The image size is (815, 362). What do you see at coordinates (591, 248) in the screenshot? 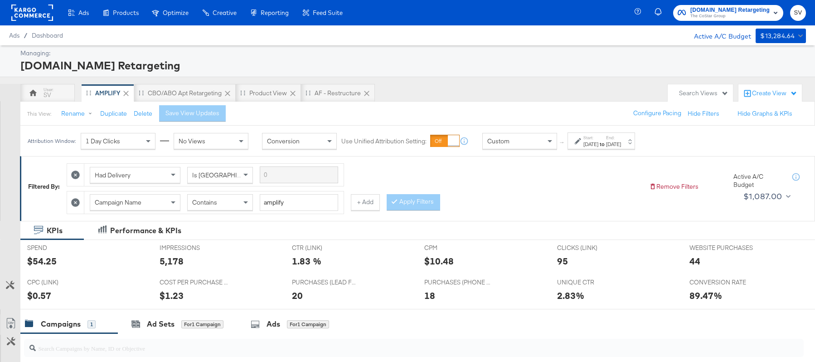
I see `span: CLICKS (LINK)` at bounding box center [591, 248].